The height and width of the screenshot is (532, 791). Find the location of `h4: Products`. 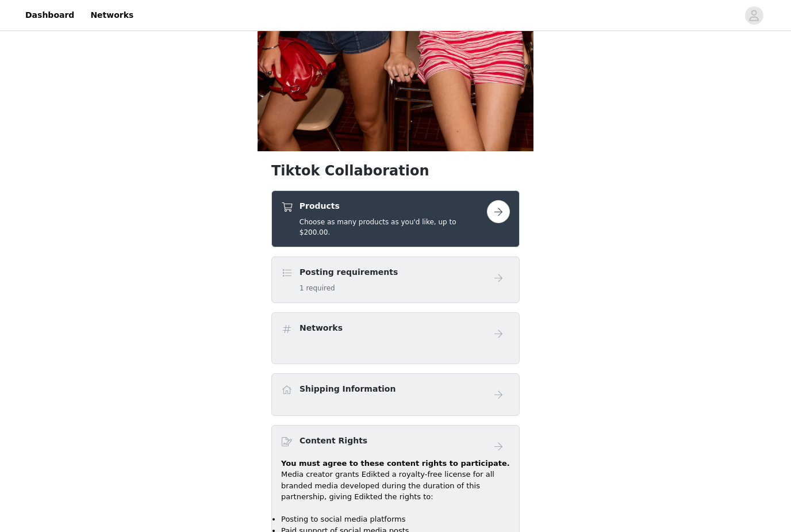

h4: Products is located at coordinates (394, 206).